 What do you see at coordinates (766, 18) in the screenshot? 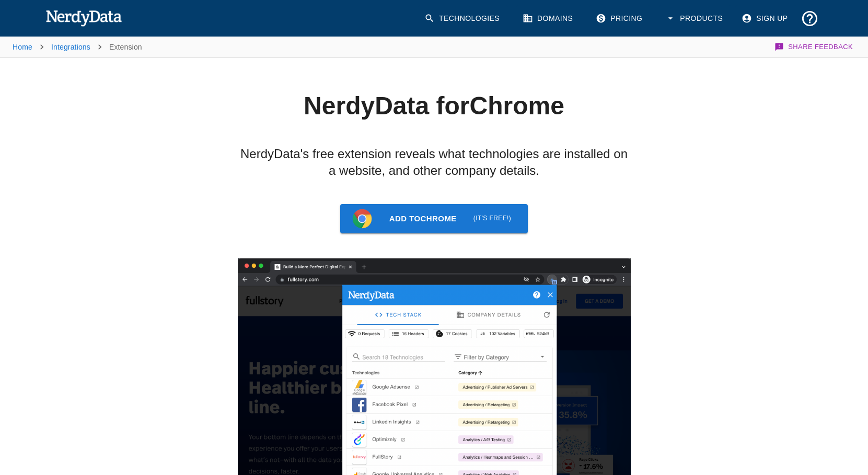
I see `a: Sign Up` at bounding box center [766, 18].